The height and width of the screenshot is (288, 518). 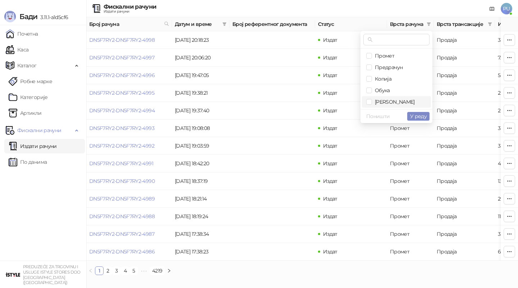 I want to click on a: DN5F7RY2-DN5F7RY2-4996, so click(x=122, y=75).